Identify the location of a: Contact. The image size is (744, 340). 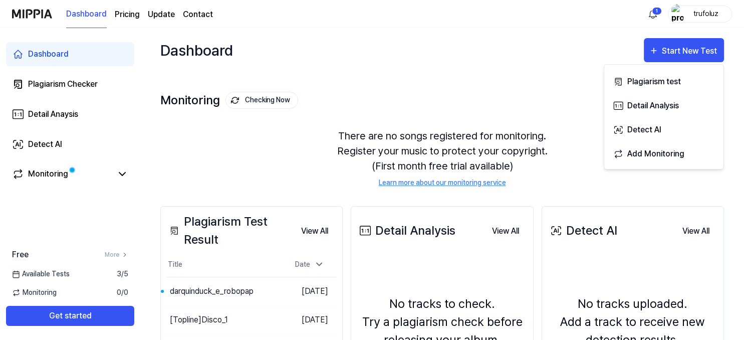
(198, 15).